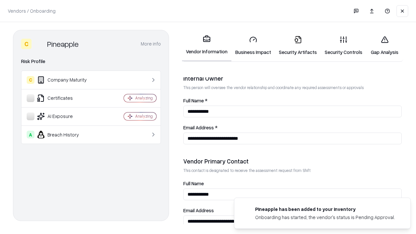  What do you see at coordinates (292, 87) in the screenshot?
I see `p: This person will oversee the vendor relationship and coordinate any required assessments or appro...` at bounding box center [292, 87].